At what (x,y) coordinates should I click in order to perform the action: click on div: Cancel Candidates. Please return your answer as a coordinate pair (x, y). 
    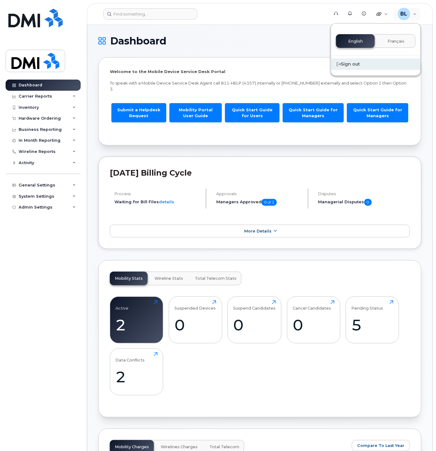
    Looking at the image, I should click on (312, 305).